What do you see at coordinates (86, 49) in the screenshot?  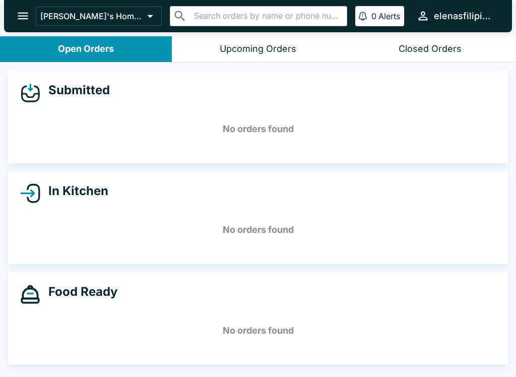 I see `div: Open Orders` at bounding box center [86, 49].